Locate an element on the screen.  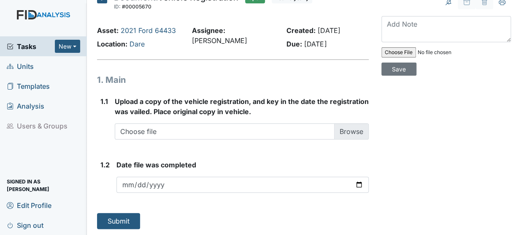
label: 1.2 is located at coordinates (105, 165).